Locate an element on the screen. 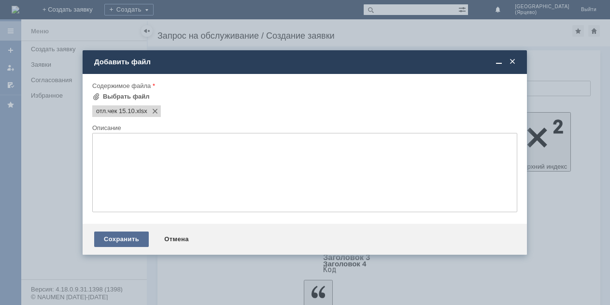  span: Закрыть is located at coordinates (513, 62).